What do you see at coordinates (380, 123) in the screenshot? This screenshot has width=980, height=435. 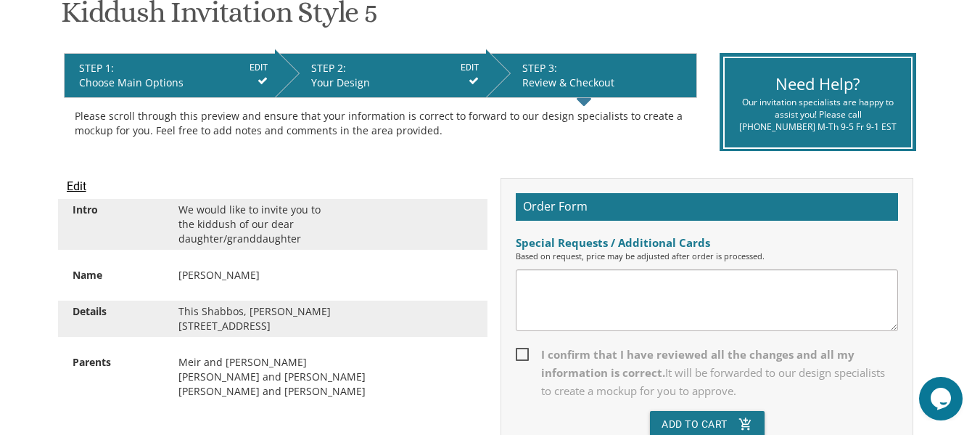 I see `div: Please scroll through this preview and ensure that your information is correct to forward to our ...` at bounding box center [380, 123].